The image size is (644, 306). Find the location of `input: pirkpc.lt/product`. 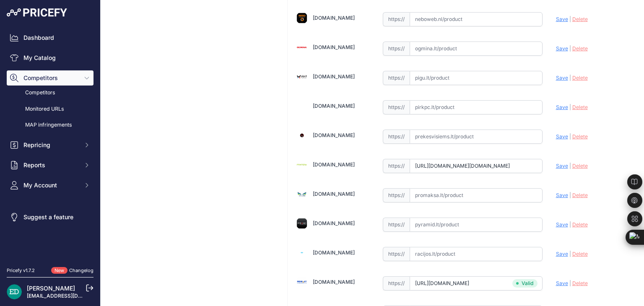

input: pirkpc.lt/product is located at coordinates (476, 108).